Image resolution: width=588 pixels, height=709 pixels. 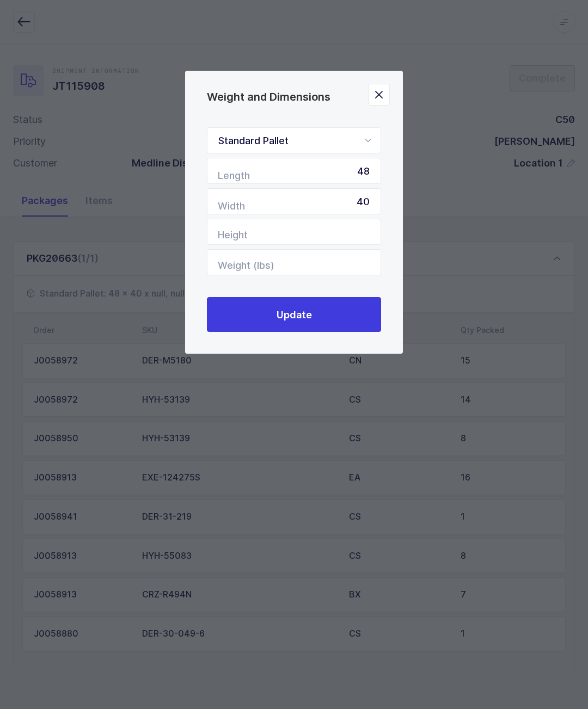 What do you see at coordinates (294, 201) in the screenshot?
I see `input: Width` at bounding box center [294, 201].